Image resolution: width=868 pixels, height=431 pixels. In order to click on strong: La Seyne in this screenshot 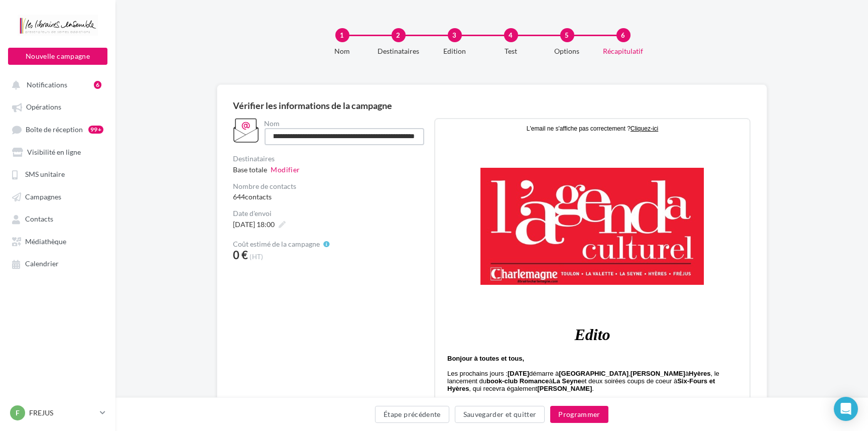, I will do `click(131, 262)`.